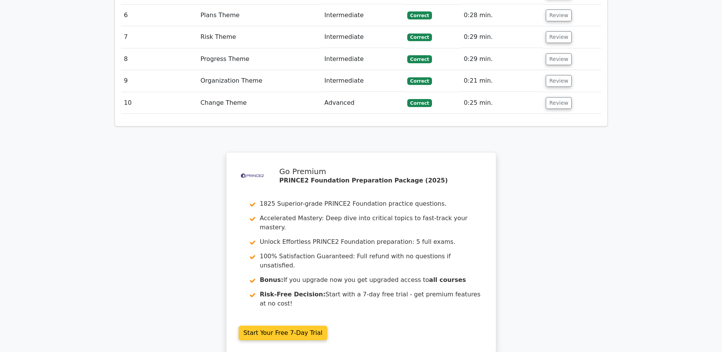 The height and width of the screenshot is (352, 722). Describe the element at coordinates (502, 81) in the screenshot. I see `td: 0:21 min.` at that location.